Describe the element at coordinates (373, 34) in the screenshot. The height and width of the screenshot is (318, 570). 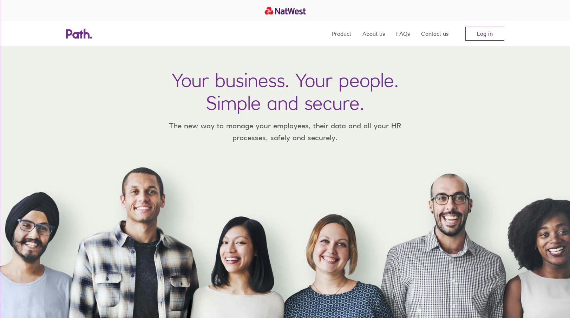
I see `a: About us` at that location.